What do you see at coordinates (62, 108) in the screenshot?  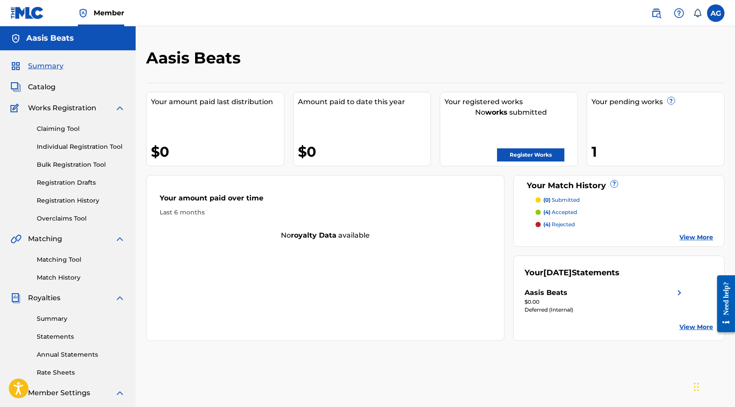 I see `span: Works Registration` at bounding box center [62, 108].